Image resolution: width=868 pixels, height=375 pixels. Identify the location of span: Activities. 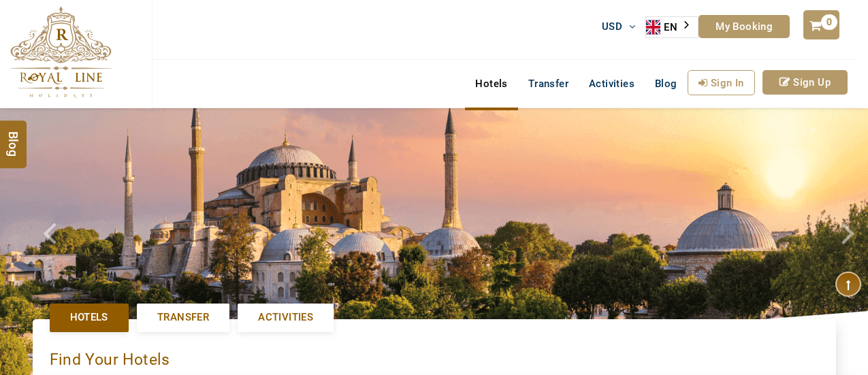
(285, 317).